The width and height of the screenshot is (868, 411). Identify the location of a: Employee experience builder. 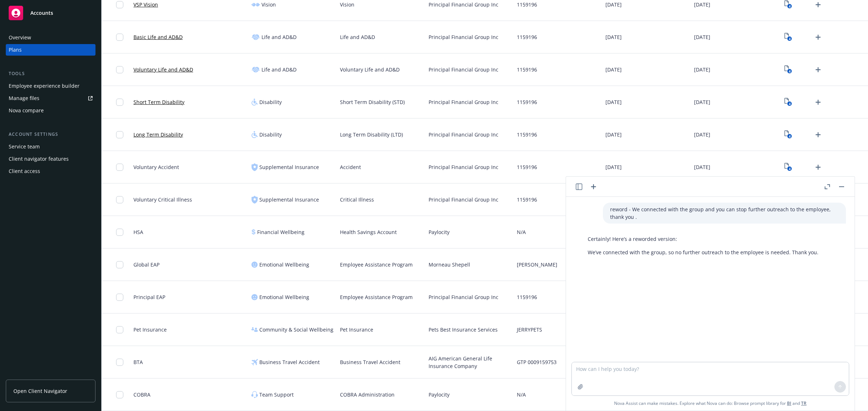
(50, 86).